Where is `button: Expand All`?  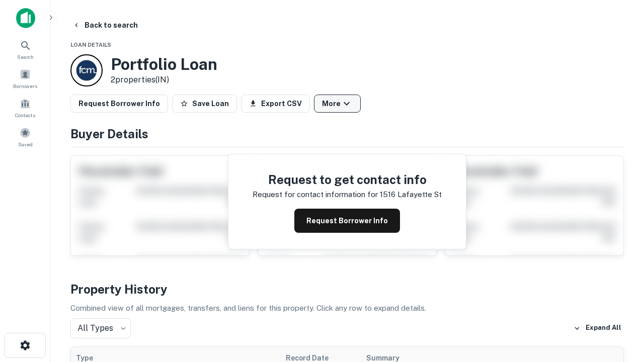
button: Expand All is located at coordinates (597, 329).